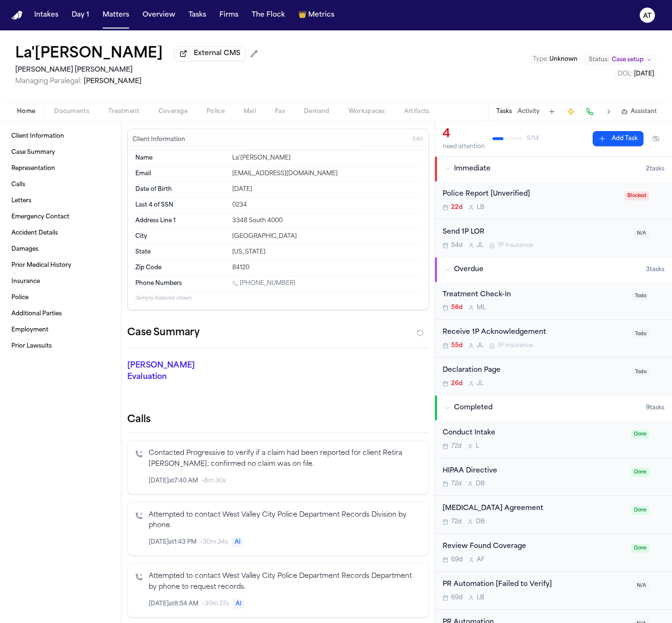 The height and width of the screenshot is (623, 672). What do you see at coordinates (81, 15) in the screenshot?
I see `button: Day 1` at bounding box center [81, 15].